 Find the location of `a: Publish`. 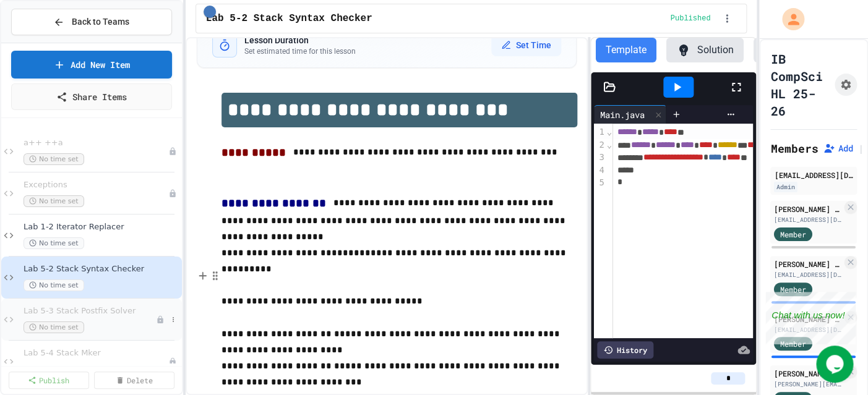

a: Publish is located at coordinates (49, 380).